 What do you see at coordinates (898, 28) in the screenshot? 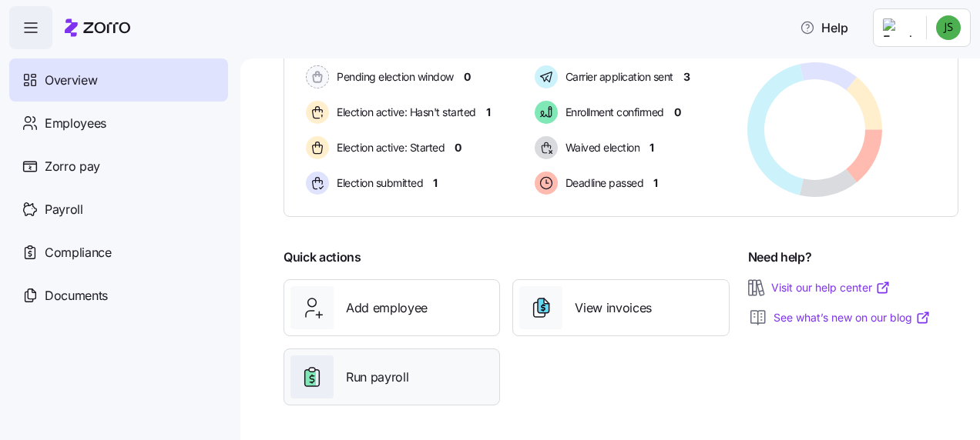
I see `img: Employer logo` at bounding box center [898, 28].